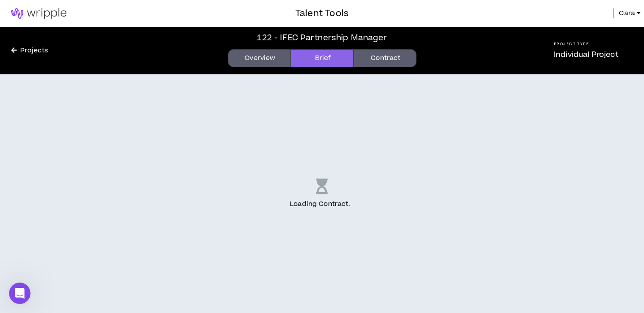 The image size is (644, 313). I want to click on a: Overview, so click(260, 58).